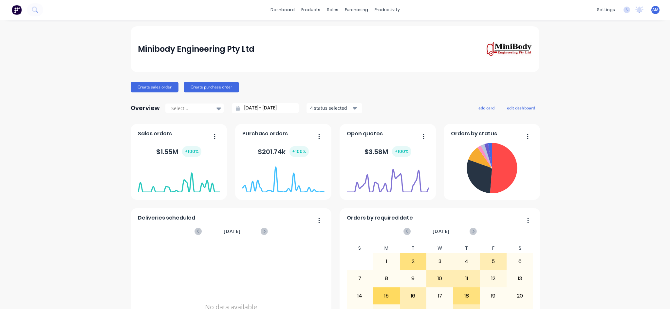 The width and height of the screenshot is (670, 309). Describe the element at coordinates (17, 10) in the screenshot. I see `img: Factory` at that location.